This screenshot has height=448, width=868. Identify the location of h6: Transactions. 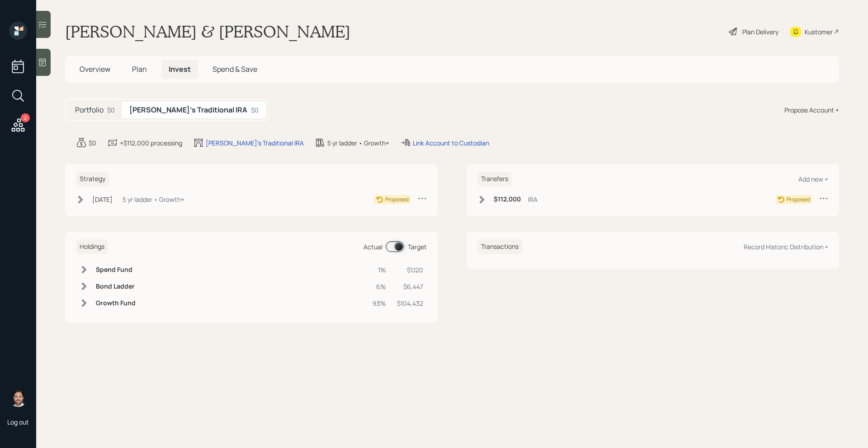
(499, 247).